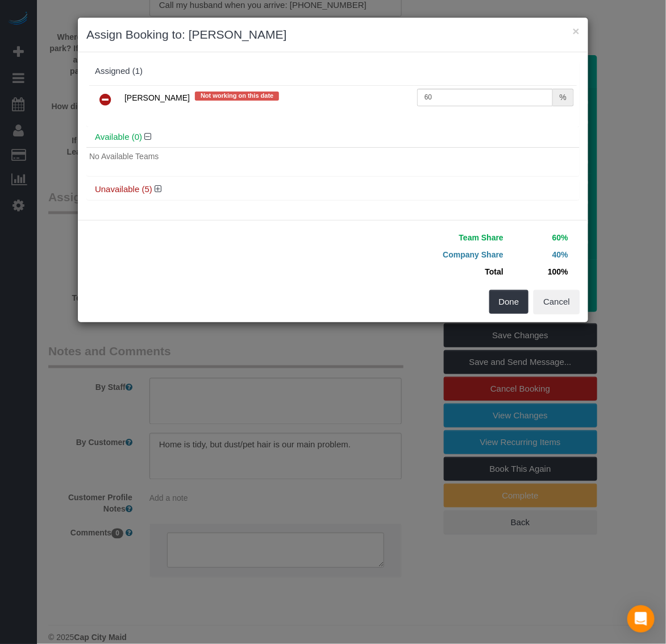  What do you see at coordinates (539, 272) in the screenshot?
I see `td: 100%` at bounding box center [539, 272].